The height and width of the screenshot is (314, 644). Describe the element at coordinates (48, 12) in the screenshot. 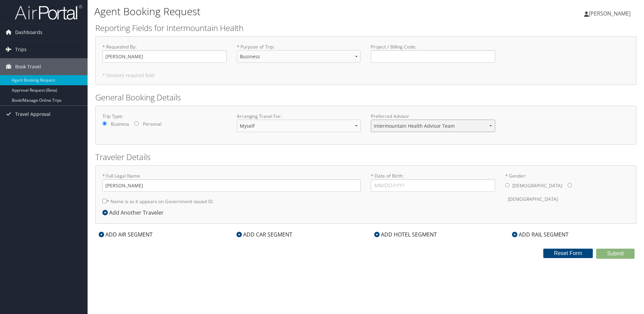

I see `img: airportal-logo.png` at that location.